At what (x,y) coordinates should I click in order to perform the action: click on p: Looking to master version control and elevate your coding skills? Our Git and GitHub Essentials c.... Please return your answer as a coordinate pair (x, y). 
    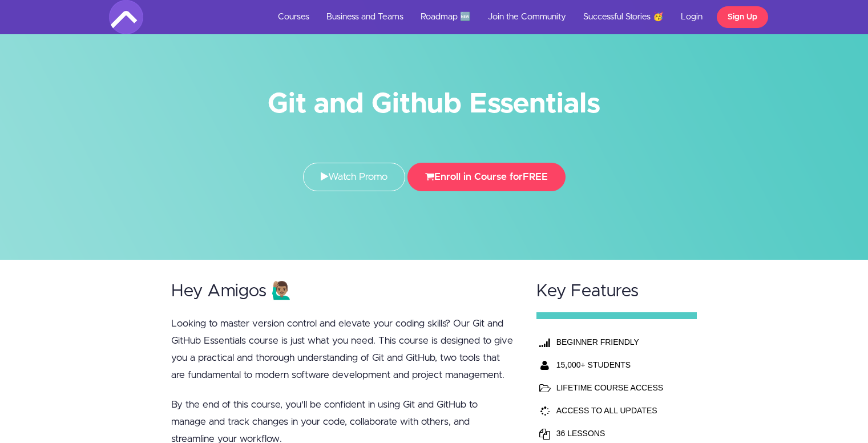
    Looking at the image, I should click on (343, 350).